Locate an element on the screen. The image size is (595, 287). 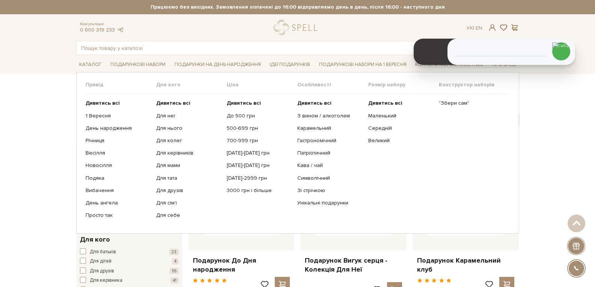
span: 41 is located at coordinates (174, 280).